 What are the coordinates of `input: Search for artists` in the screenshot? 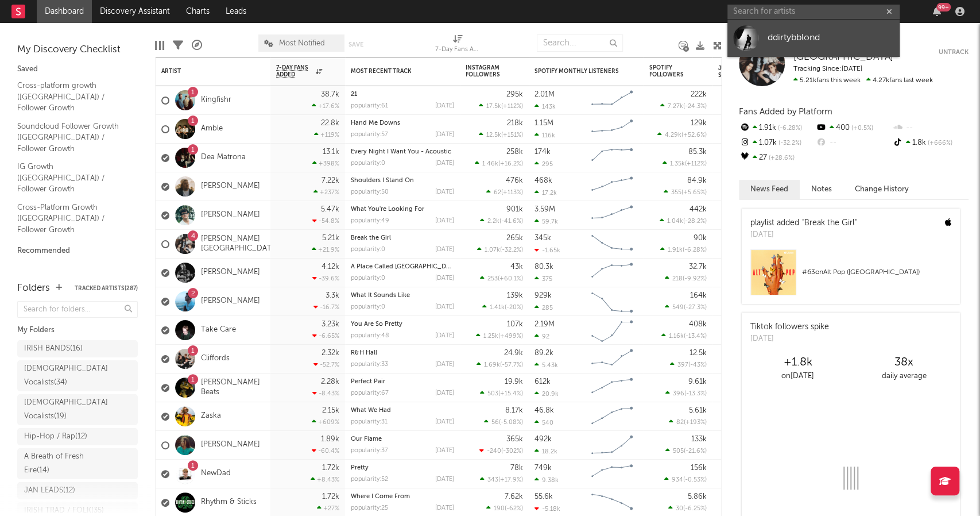 It's located at (813, 11).